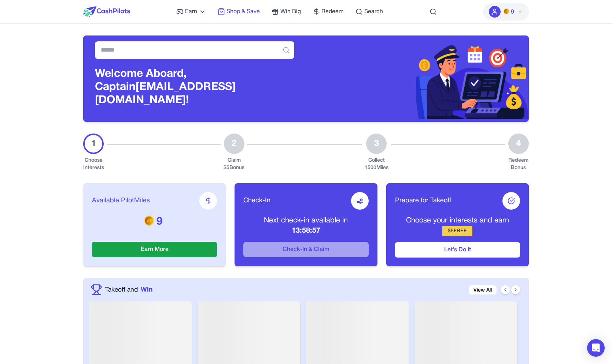  Describe the element at coordinates (234, 164) in the screenshot. I see `div: Claim $ 5 Bonus` at that location.